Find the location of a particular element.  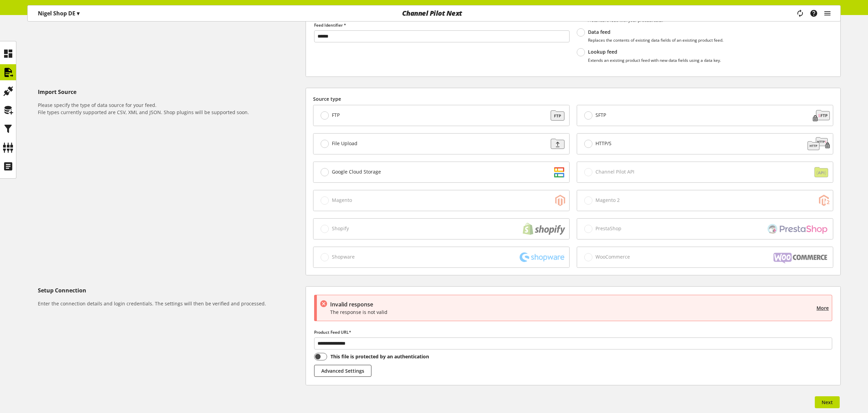

img: f3ac9b204b95d45582cf21fad1a323cf.svg is located at coordinates (556, 144).